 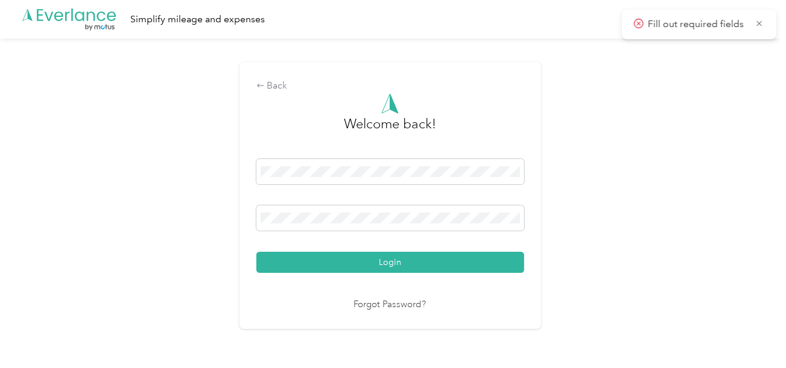 What do you see at coordinates (697, 24) in the screenshot?
I see `p: Fill out required fields` at bounding box center [697, 24].